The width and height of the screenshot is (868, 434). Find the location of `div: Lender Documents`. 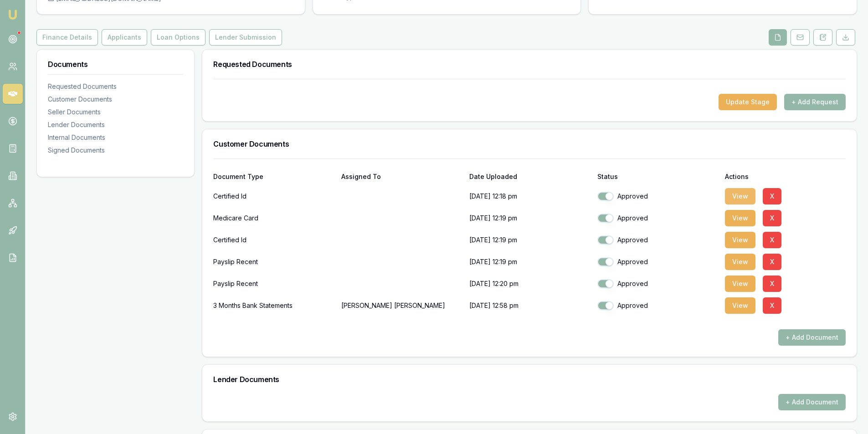

div: Lender Documents is located at coordinates (115, 125).